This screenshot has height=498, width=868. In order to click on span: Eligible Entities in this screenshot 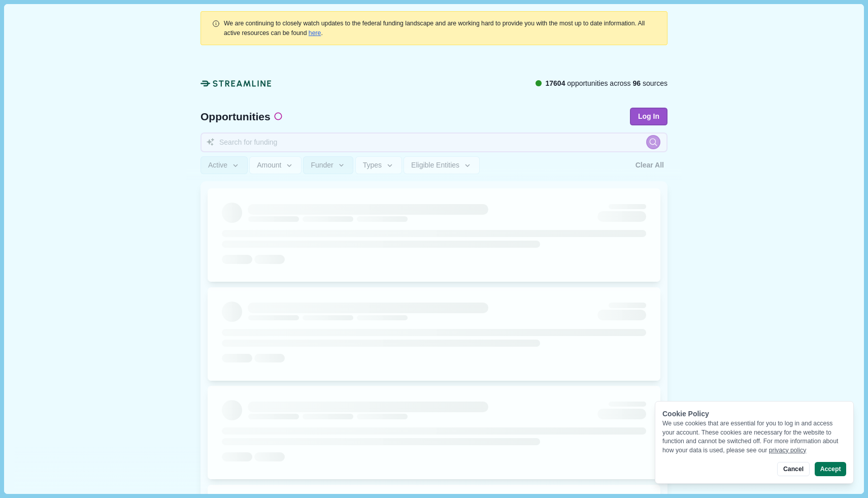, I will do `click(435, 165)`.